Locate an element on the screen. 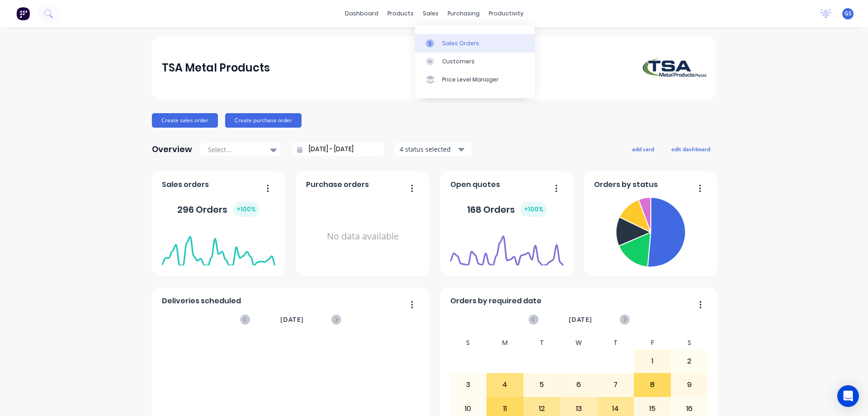  span: Open quotes is located at coordinates (475, 185).